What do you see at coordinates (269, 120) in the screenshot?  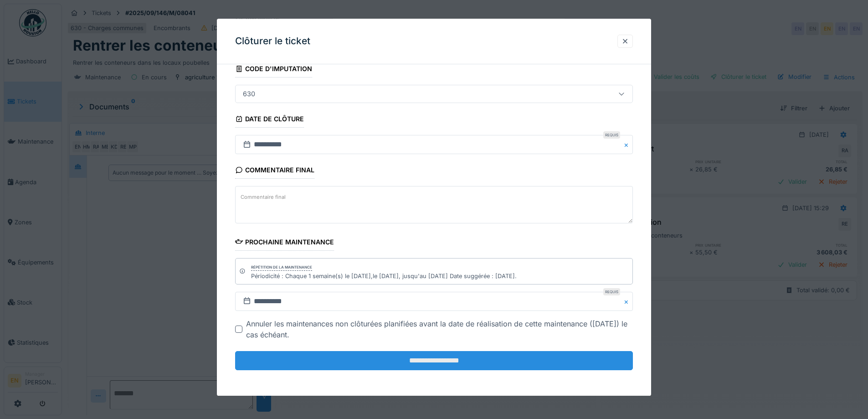 I see `div: Date de clôture` at bounding box center [269, 120].